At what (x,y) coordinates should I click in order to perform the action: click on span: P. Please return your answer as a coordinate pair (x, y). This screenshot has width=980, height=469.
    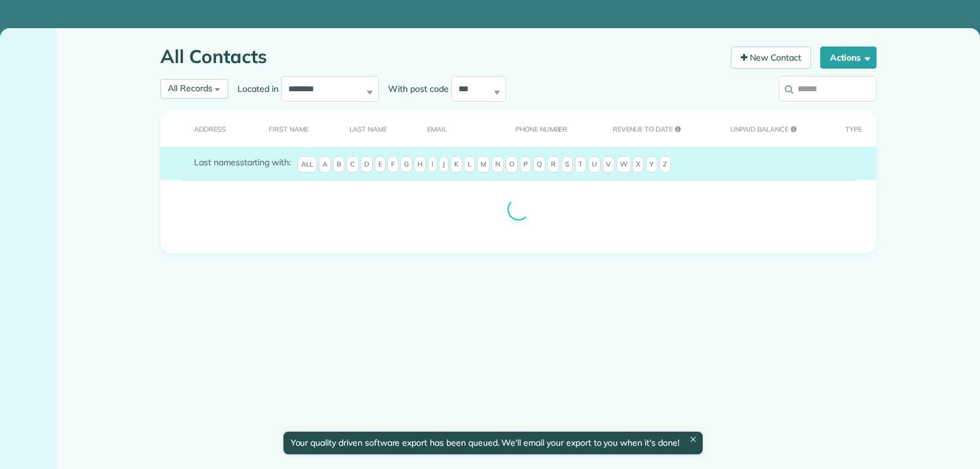
    Looking at the image, I should click on (525, 165).